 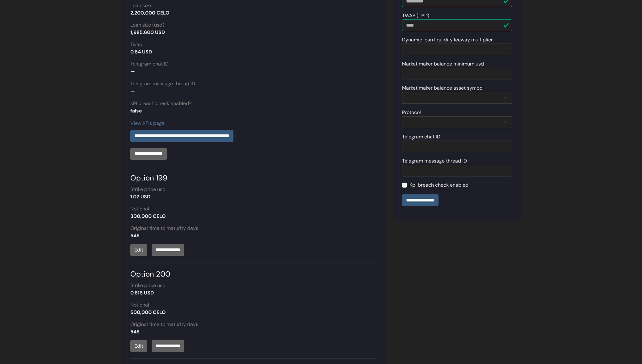 I want to click on strong: 1.02 USD, so click(x=140, y=196).